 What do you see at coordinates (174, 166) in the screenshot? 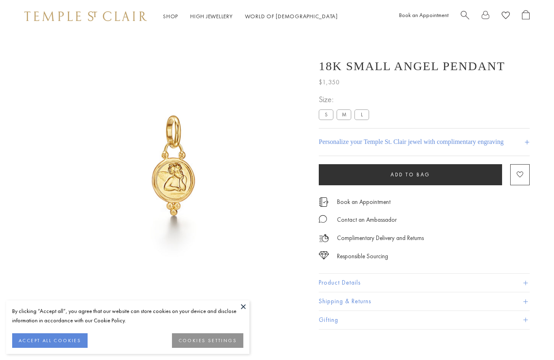
I see `img: AP10-BEZGRN` at bounding box center [174, 166].